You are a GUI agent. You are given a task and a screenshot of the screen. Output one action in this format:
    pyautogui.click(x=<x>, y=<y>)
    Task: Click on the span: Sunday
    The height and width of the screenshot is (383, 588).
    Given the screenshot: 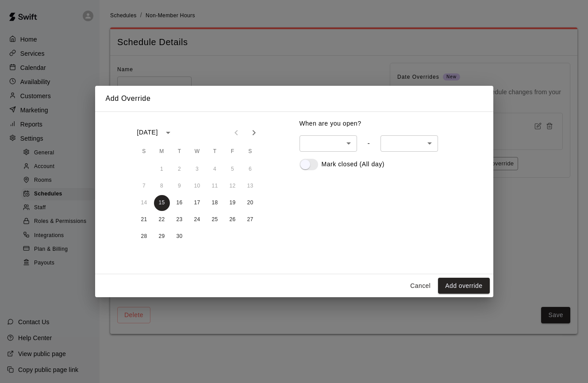 What is the action you would take?
    pyautogui.click(x=144, y=152)
    